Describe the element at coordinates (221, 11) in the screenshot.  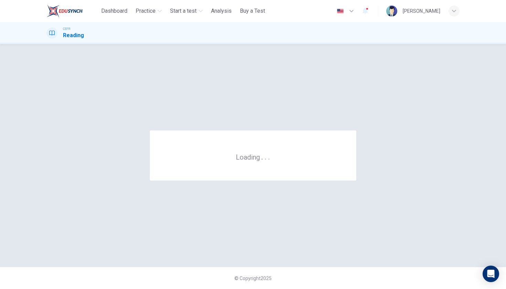
I see `a: Analysis` at that location.